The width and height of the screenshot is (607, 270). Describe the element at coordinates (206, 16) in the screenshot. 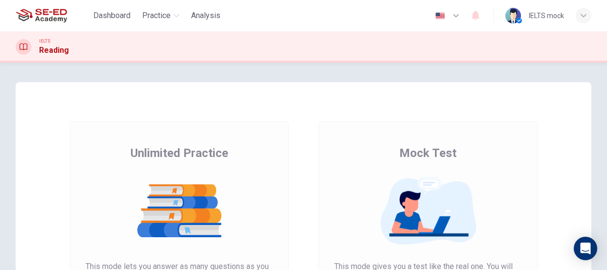

I see `span: Analysis` at that location.